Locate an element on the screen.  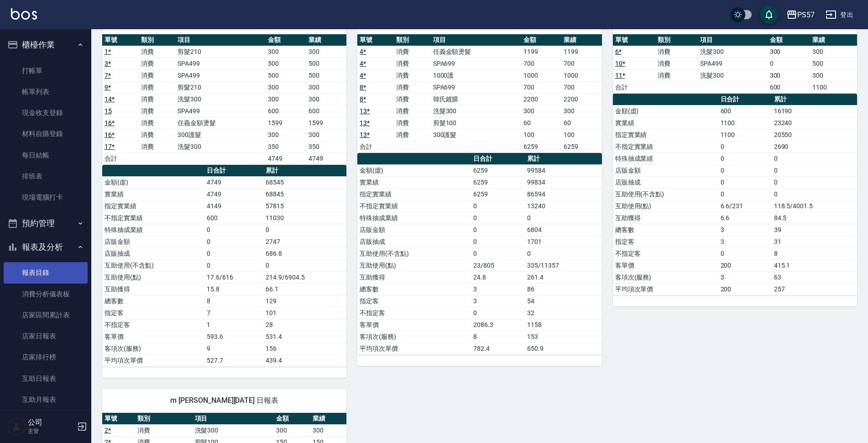
td: 650.9 is located at coordinates (563, 348).